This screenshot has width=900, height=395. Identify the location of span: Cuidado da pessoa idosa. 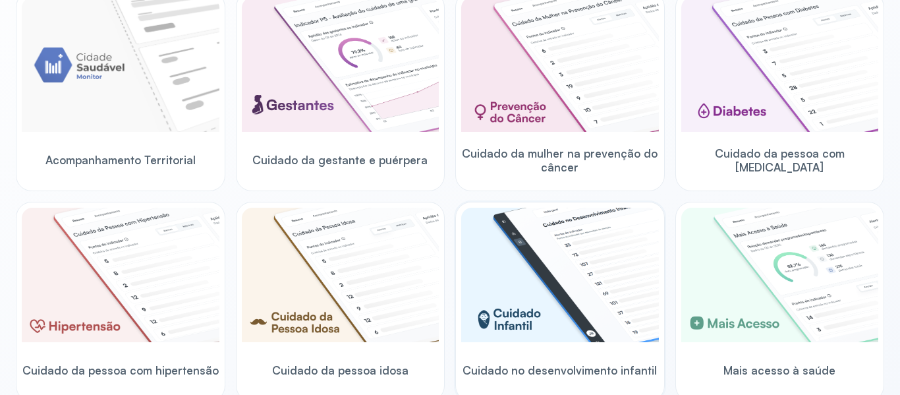
(340, 370).